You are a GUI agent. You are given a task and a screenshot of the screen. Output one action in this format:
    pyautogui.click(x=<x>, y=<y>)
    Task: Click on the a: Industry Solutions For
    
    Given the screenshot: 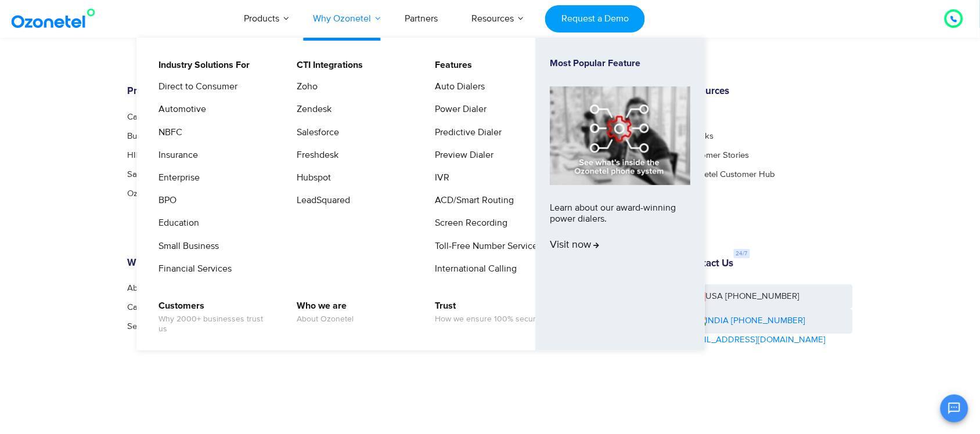 What is the action you would take?
    pyautogui.click(x=201, y=65)
    